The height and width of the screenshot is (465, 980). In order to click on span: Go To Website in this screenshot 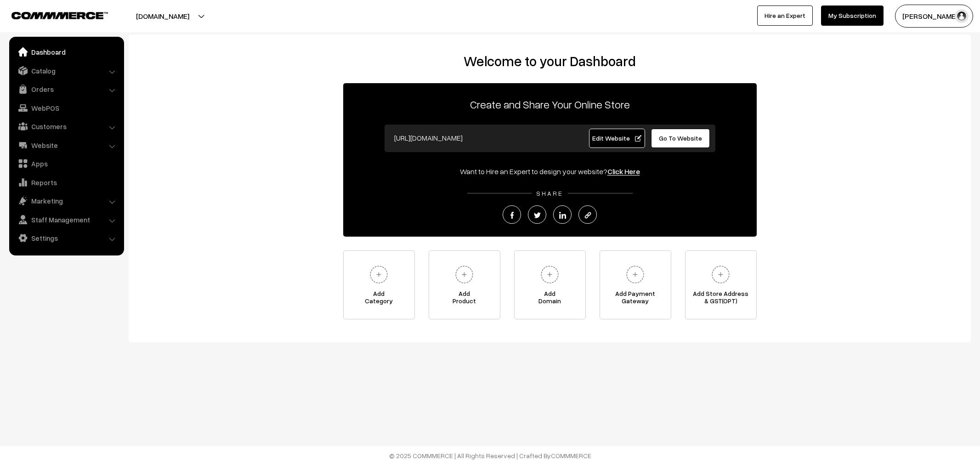, I will do `click(681, 138)`.